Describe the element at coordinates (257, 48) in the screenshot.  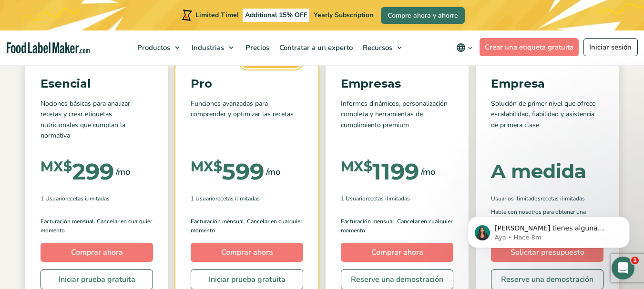
I see `a: Precios` at that location.